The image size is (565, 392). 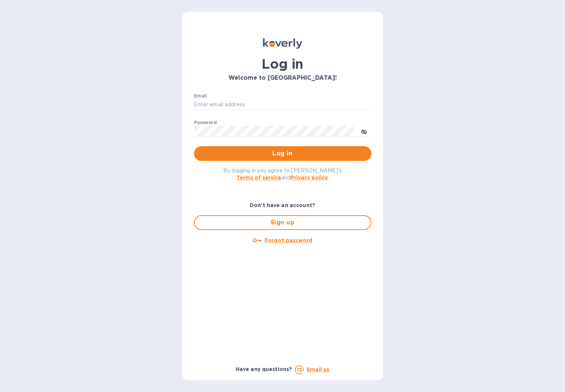 I want to click on b: Email us, so click(x=318, y=370).